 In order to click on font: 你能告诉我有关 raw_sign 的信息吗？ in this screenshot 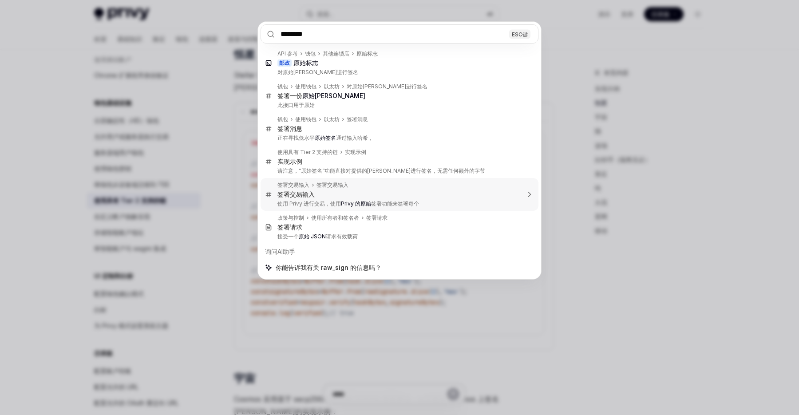, I will do `click(329, 267)`.